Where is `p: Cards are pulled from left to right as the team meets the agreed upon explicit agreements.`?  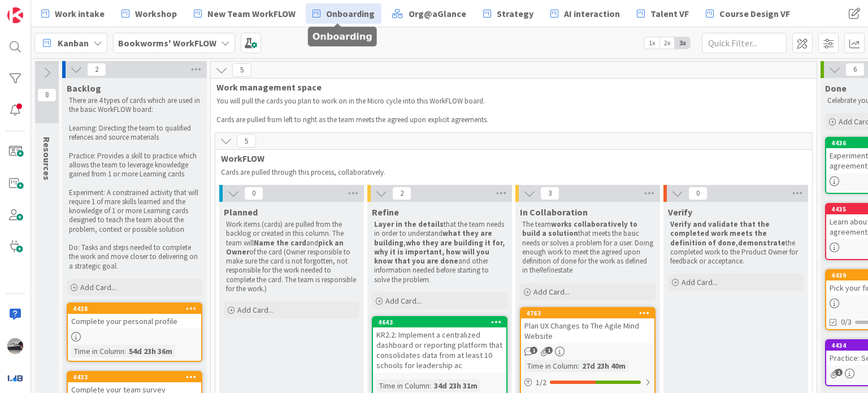
p: Cards are pulled from left to right as the team meets the agreed upon explicit agreements. is located at coordinates (507, 120).